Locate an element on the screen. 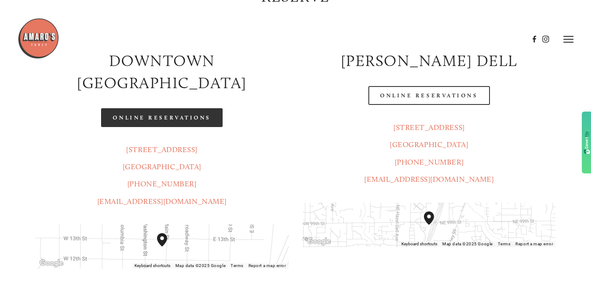 The width and height of the screenshot is (591, 285). div: Amaro's Table 1220 Main Street vancouver, United States is located at coordinates (167, 246).